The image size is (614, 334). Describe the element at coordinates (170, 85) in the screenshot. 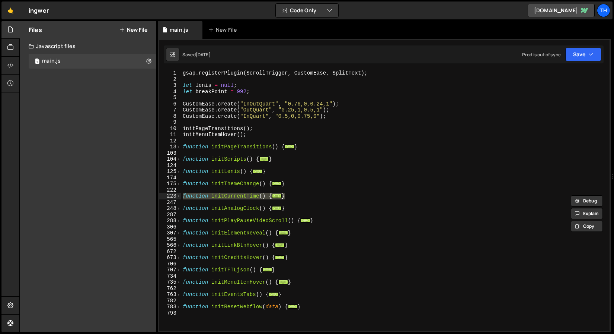

I see `div: 3` at that location.